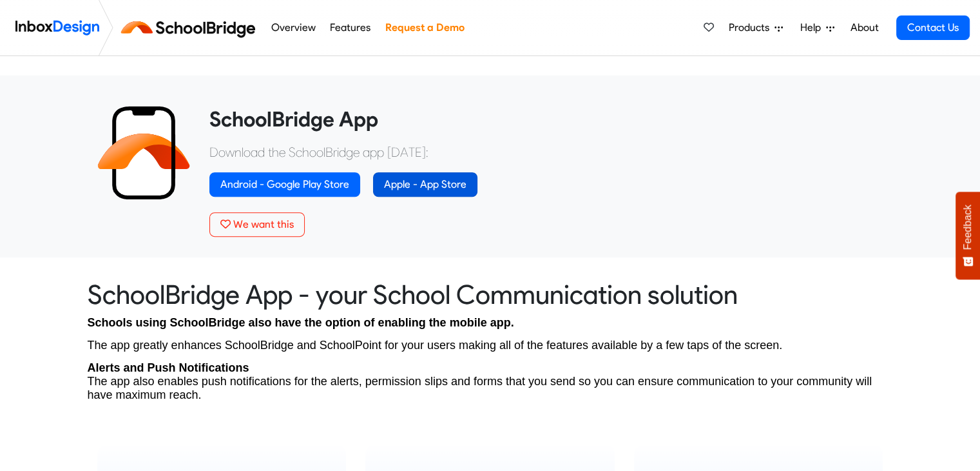 Image resolution: width=980 pixels, height=471 pixels. I want to click on span: Schools using SchoolBridge also have the option of enabling the mobile app., so click(301, 323).